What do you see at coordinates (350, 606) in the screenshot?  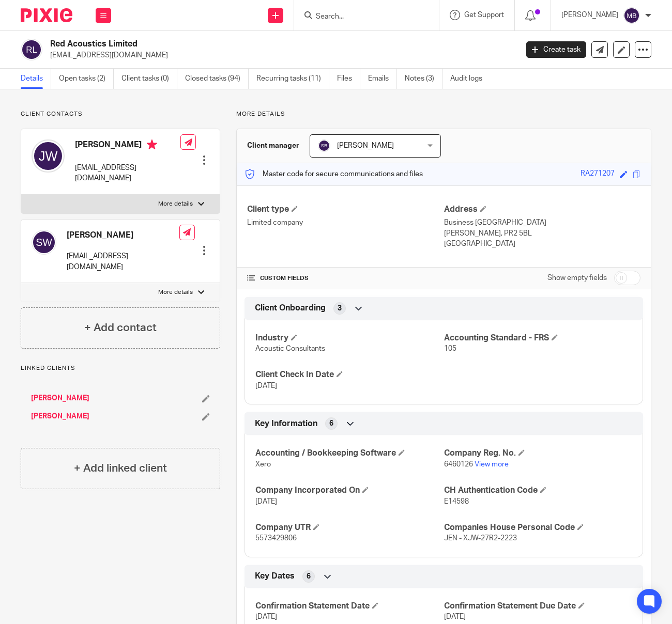 I see `h4: Confirmation Statement Date` at bounding box center [350, 606].